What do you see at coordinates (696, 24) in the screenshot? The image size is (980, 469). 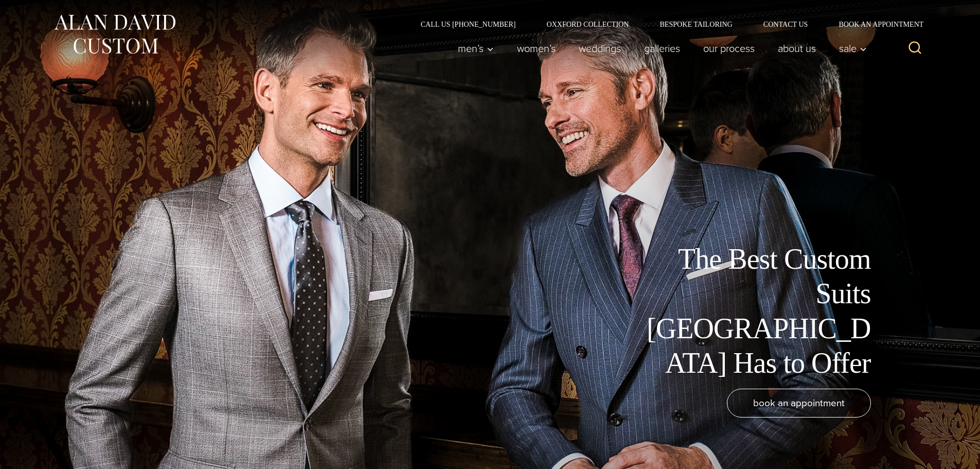 I see `a: Bespoke Tailoring` at bounding box center [696, 24].